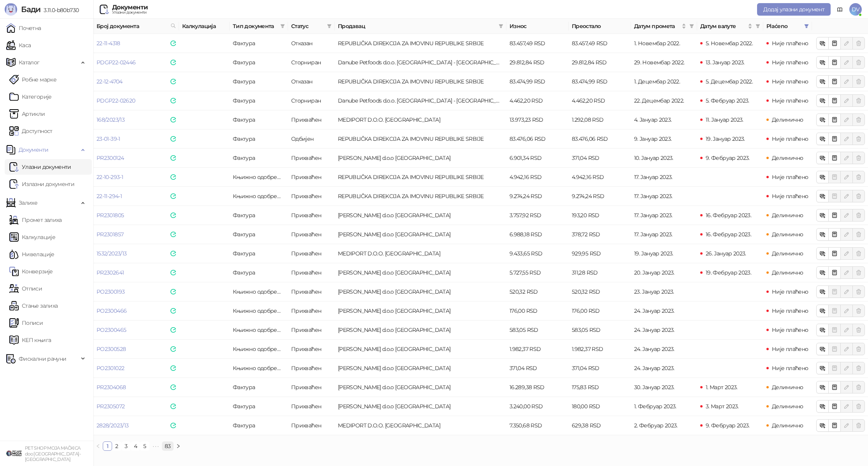 The image size is (868, 466). What do you see at coordinates (600, 177) in the screenshot?
I see `td: 4.942,16 RSD` at bounding box center [600, 177].